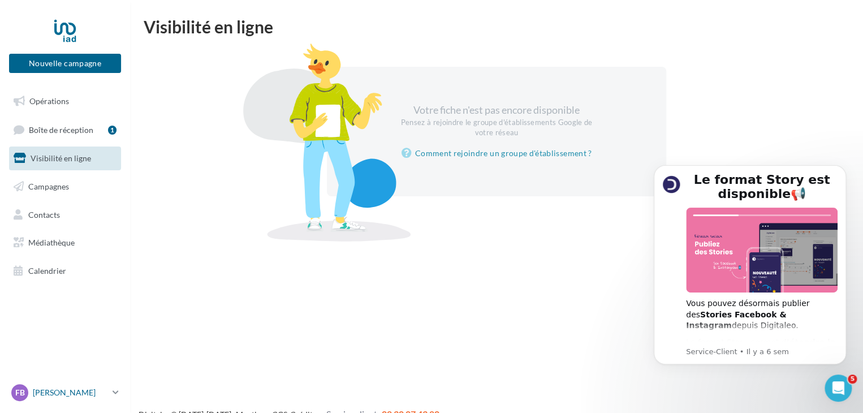 Image resolution: width=863 pixels, height=413 pixels. What do you see at coordinates (65, 63) in the screenshot?
I see `button: Nouvelle campagne` at bounding box center [65, 63].